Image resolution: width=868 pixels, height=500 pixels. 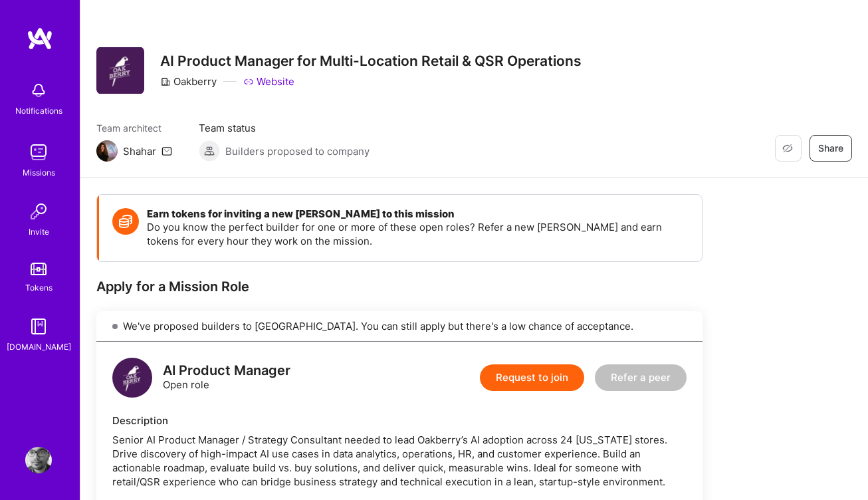 I want to click on i: icon Mail, so click(x=167, y=151).